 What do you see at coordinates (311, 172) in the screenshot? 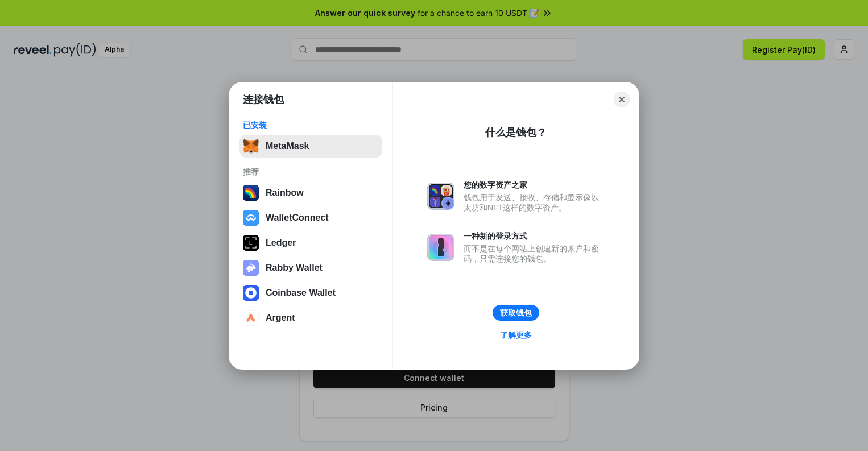
I see `div: 推荐` at bounding box center [311, 172].